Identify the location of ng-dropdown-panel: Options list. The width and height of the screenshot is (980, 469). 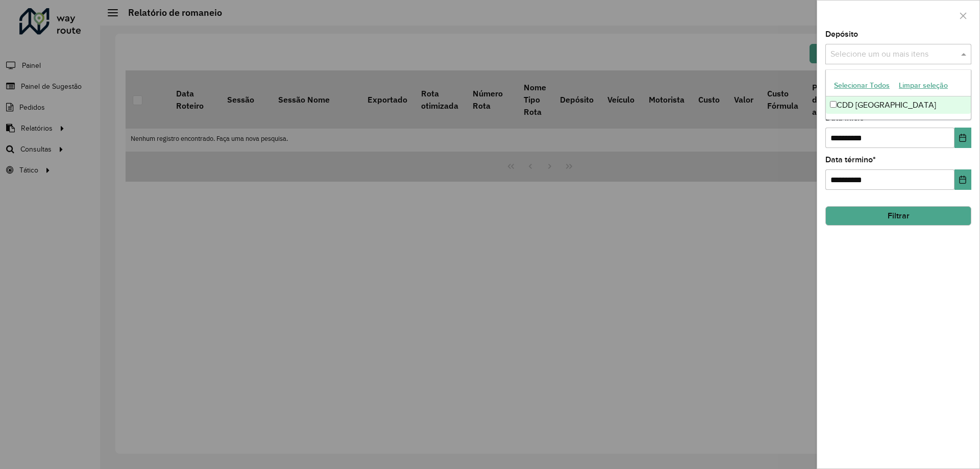
(898, 95).